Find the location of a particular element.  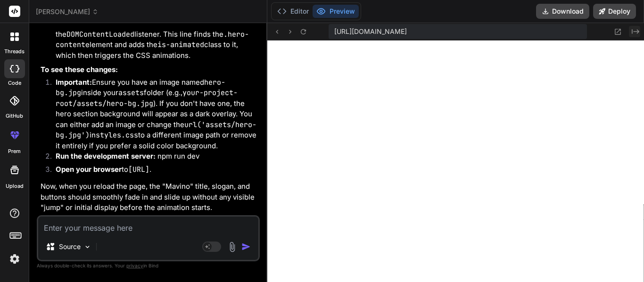

label: code is located at coordinates (15, 83).